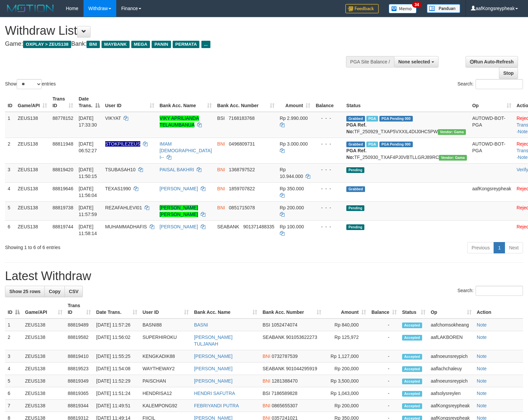  I want to click on td: WAYTHEWAY2, so click(166, 369).